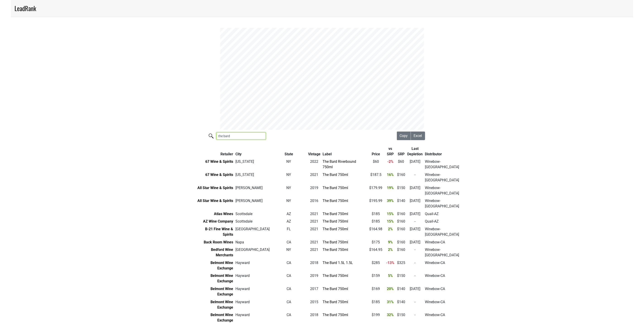 Image resolution: width=644 pixels, height=324 pixels. What do you see at coordinates (218, 221) in the screenshot?
I see `a: AZ Wine Company` at bounding box center [218, 221].